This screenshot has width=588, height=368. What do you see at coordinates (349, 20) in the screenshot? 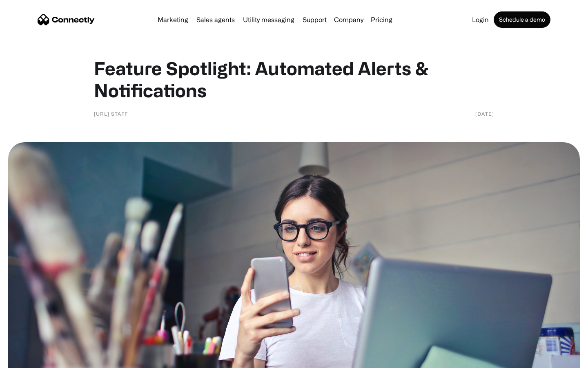
I see `div: Company` at bounding box center [349, 20].